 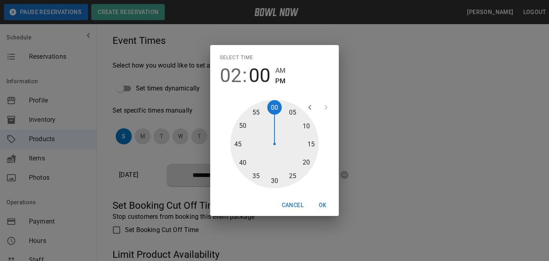 What do you see at coordinates (280, 81) in the screenshot?
I see `span: PM` at bounding box center [280, 81].